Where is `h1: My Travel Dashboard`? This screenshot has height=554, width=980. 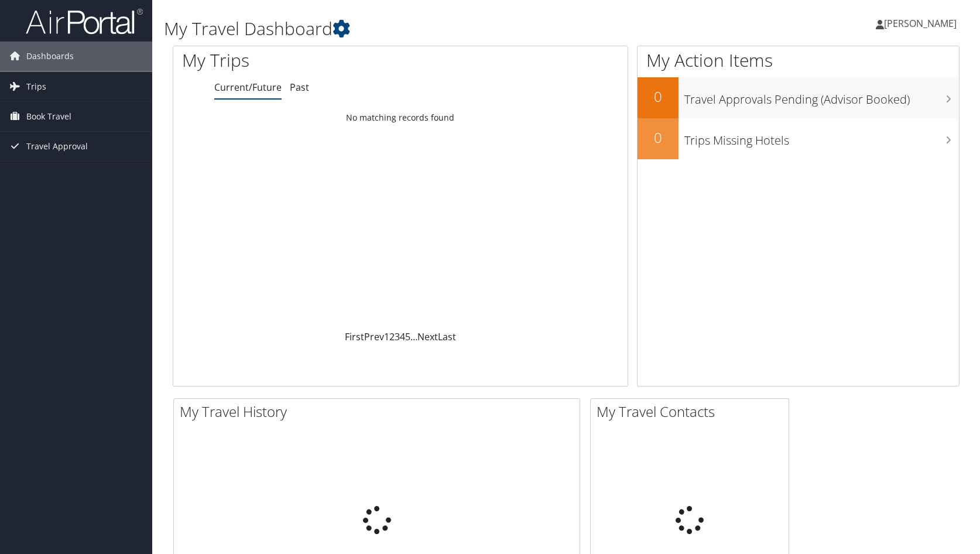 h1: My Travel Dashboard is located at coordinates (432, 29).